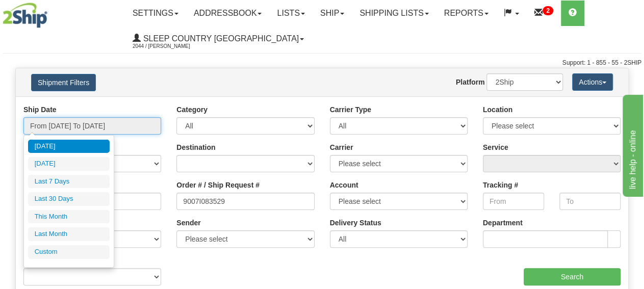  What do you see at coordinates (513, 201) in the screenshot?
I see `input: From` at bounding box center [513, 201].